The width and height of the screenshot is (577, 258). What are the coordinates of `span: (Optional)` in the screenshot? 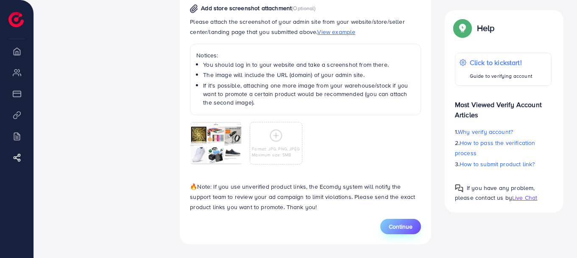 It's located at (304, 8).